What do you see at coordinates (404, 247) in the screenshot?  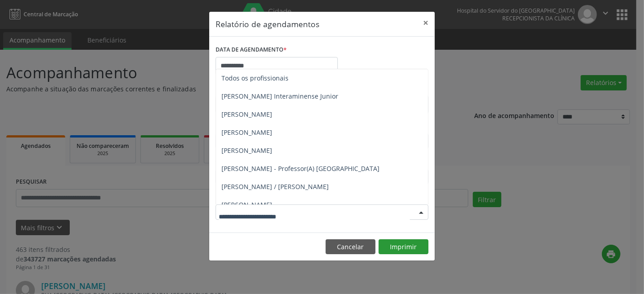 I see `button: Imprimir` at bounding box center [404, 247].